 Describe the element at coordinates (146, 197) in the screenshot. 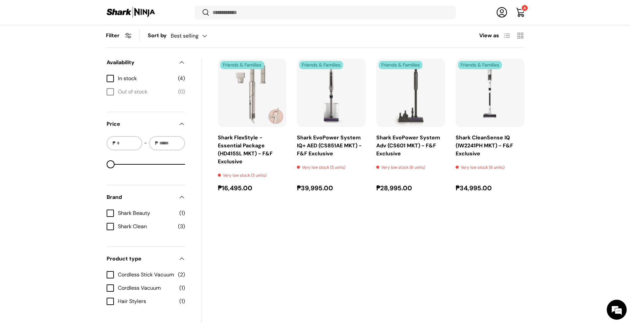

I see `summary: Brand` at that location.